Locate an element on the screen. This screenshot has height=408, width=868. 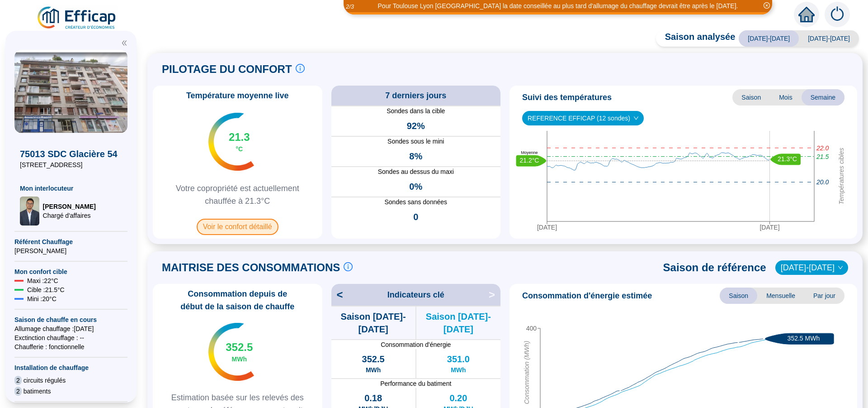
span: home is located at coordinates (806, 15).